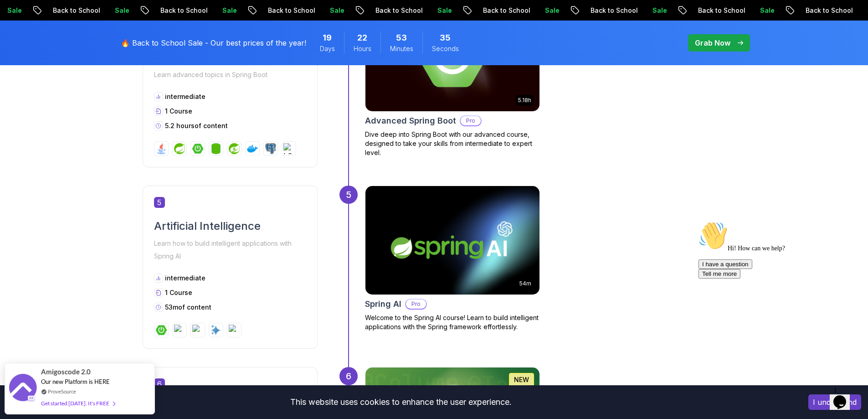 The image size is (868, 419). Describe the element at coordinates (6, 8) in the screenshot. I see `span: 1` at that location.